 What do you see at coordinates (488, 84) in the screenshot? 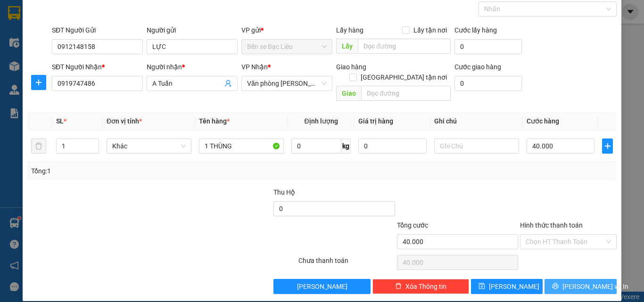
I see `input: Cước giao hàng` at bounding box center [488, 84].